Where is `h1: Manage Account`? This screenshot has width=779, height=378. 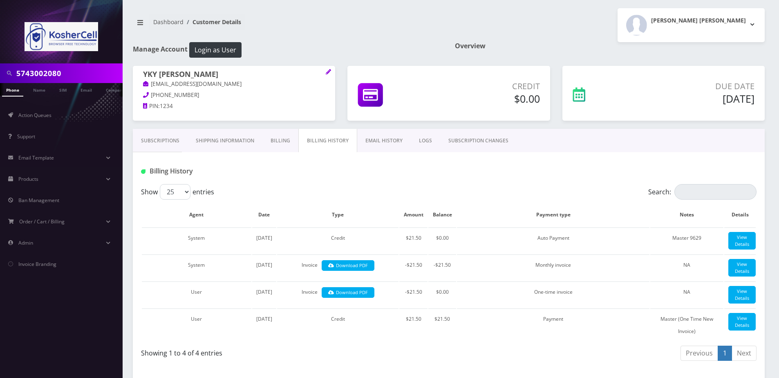
h1: Manage Account is located at coordinates (288, 50).